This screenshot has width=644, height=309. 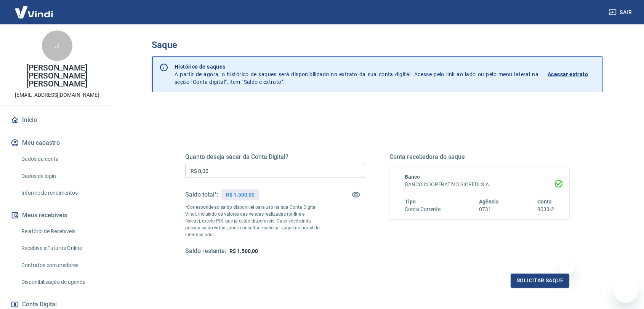 What do you see at coordinates (62, 159) in the screenshot?
I see `a: Dados da conta` at bounding box center [62, 159].